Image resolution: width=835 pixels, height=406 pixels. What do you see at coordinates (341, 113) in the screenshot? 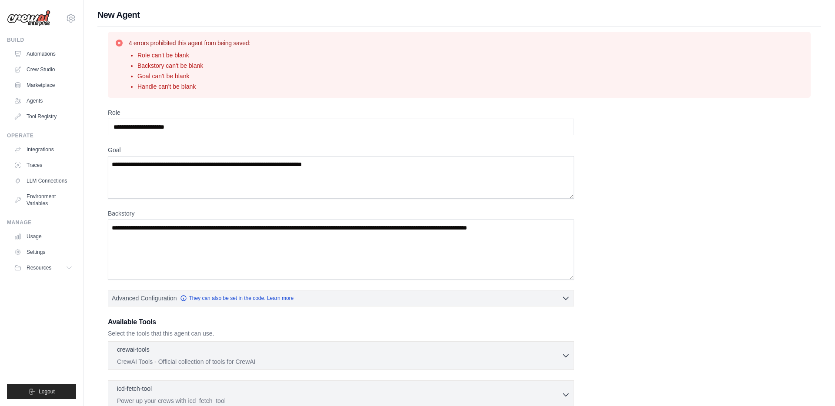
I see `label: Role` at bounding box center [341, 113].